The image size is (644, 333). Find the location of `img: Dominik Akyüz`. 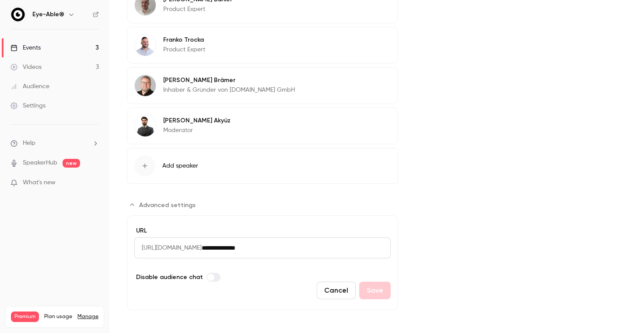

img: Dominik Akyüz is located at coordinates (145, 126).